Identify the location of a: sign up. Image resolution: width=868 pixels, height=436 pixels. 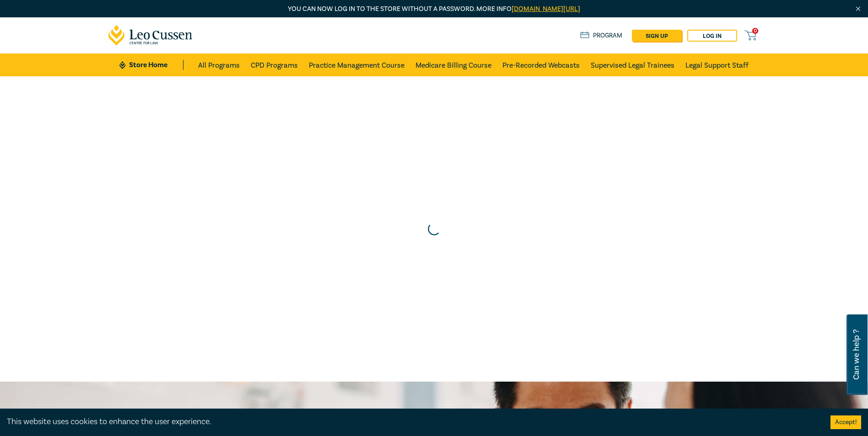
(656, 35).